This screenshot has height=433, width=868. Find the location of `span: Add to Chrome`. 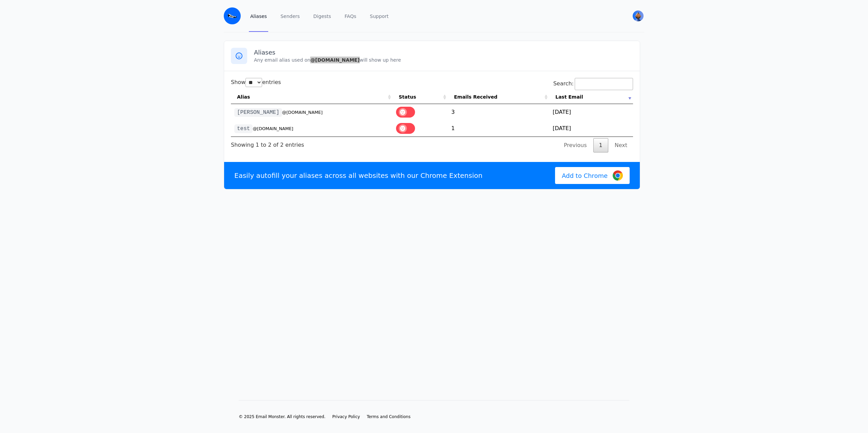

span: Add to Chrome is located at coordinates (584, 176).